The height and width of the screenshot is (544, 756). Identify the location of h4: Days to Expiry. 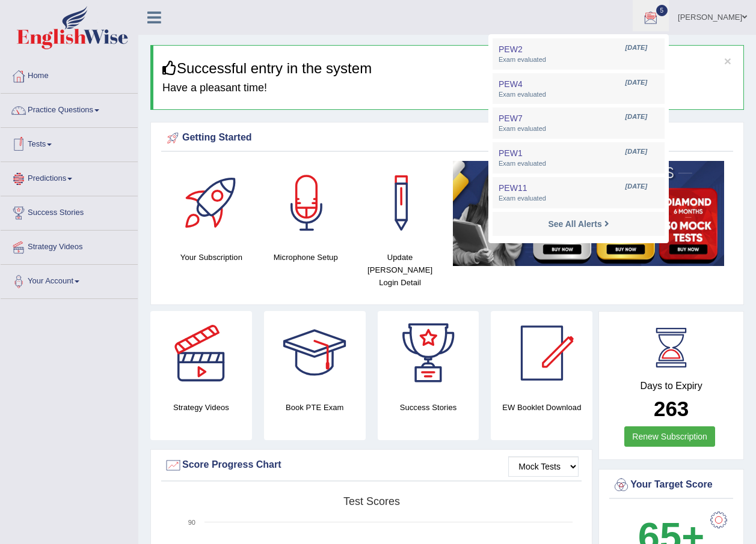
(671, 386).